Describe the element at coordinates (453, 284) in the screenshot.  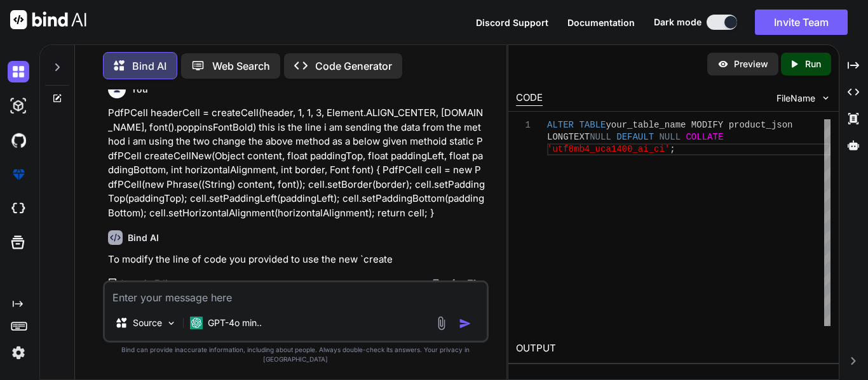
I see `img: like` at that location.